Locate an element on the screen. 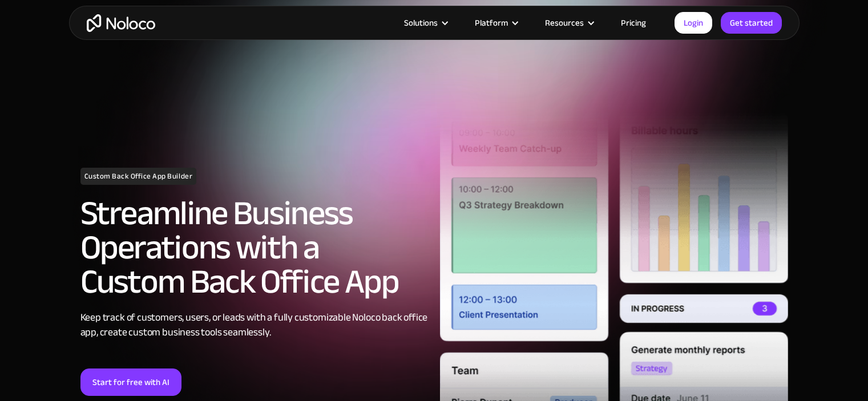  a: home is located at coordinates (121, 23).